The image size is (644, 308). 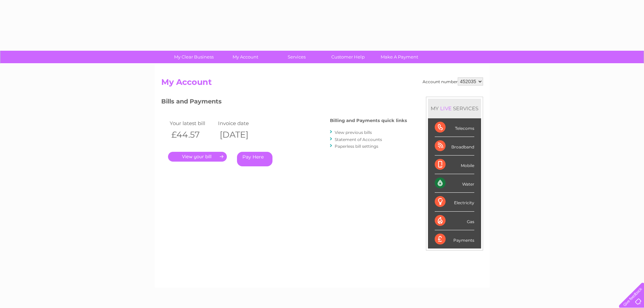 What do you see at coordinates (454, 108) in the screenshot?
I see `div: MY SERVICES` at bounding box center [454, 108].